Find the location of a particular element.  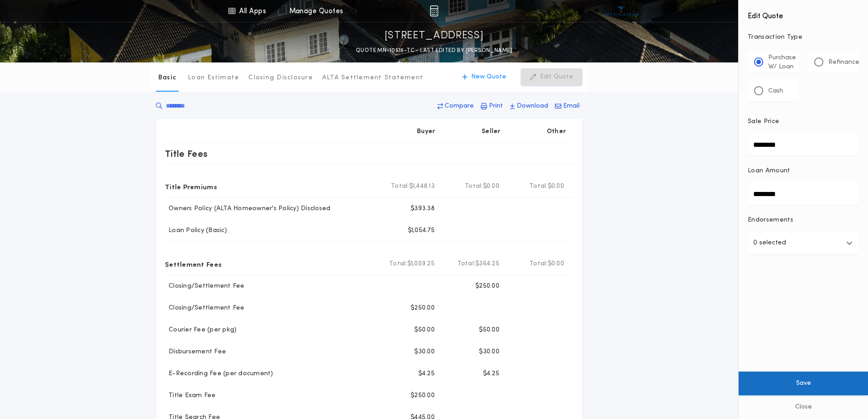

p: Disbursement Fee is located at coordinates (196, 352).